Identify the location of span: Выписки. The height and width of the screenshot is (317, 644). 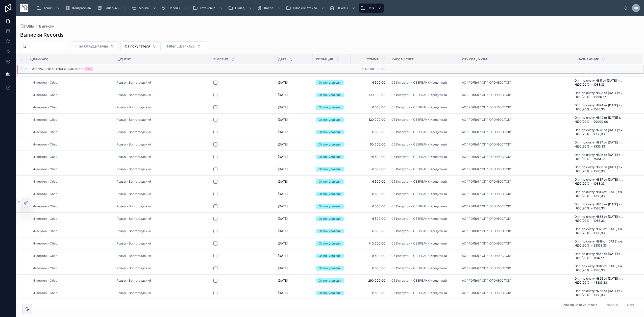
(47, 26).